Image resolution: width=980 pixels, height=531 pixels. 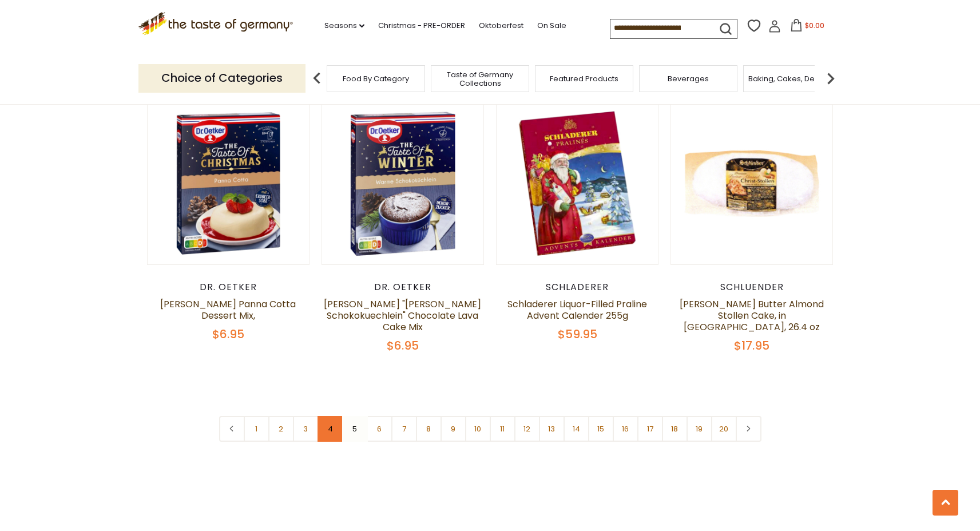 I want to click on a: 17, so click(x=649, y=429).